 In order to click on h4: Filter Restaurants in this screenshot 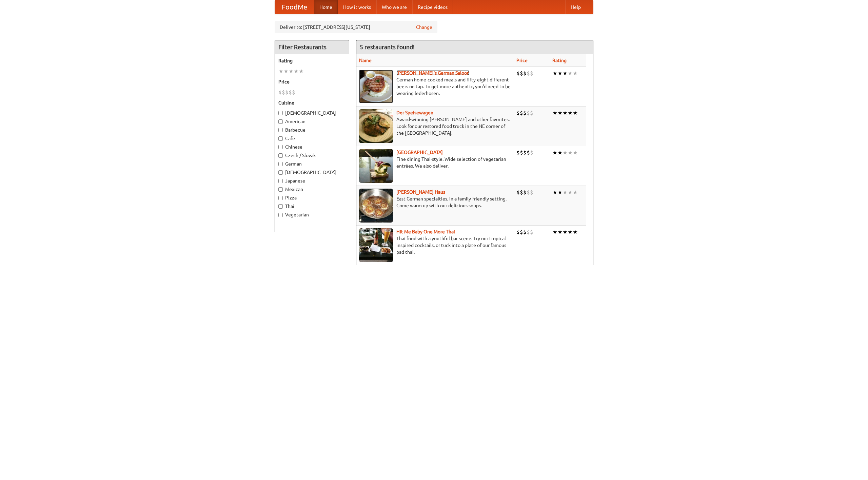, I will do `click(312, 47)`.